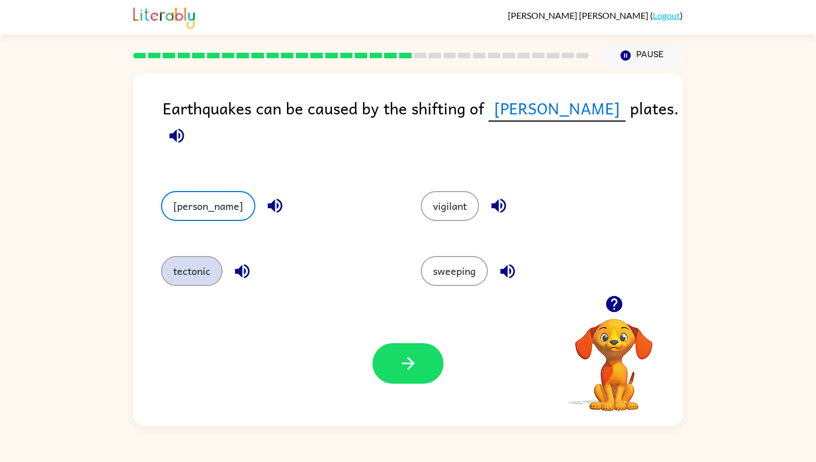  I want to click on button: sweeping, so click(454, 271).